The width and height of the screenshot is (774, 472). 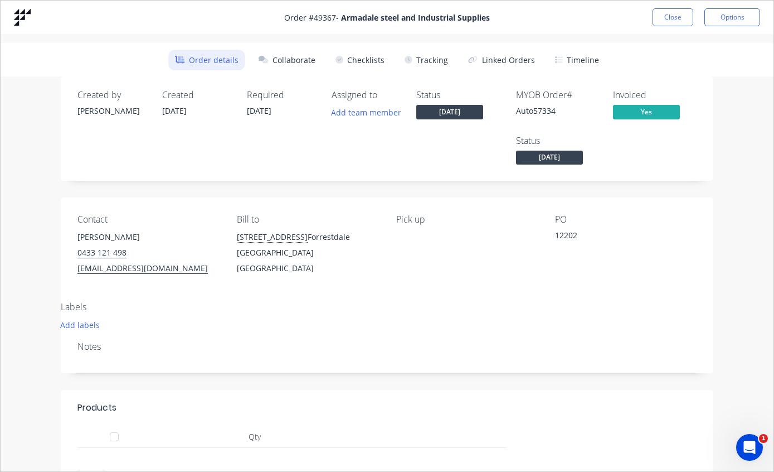 I want to click on span: Yes, so click(x=647, y=112).